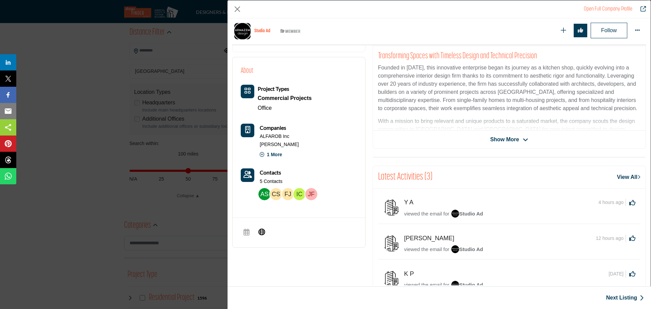 Image resolution: width=651 pixels, height=309 pixels. I want to click on a: Commercial Projects, so click(285, 98).